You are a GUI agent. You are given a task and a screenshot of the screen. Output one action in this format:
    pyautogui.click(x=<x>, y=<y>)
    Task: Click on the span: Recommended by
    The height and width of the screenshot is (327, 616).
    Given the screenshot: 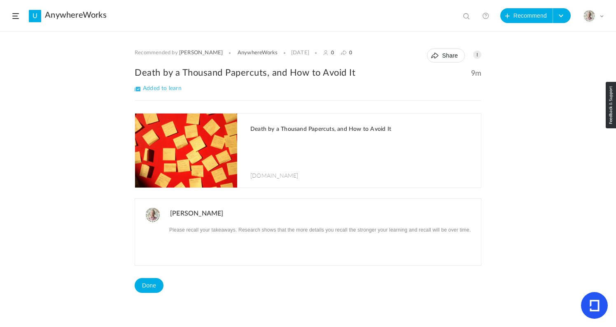 What is the action you would take?
    pyautogui.click(x=156, y=53)
    